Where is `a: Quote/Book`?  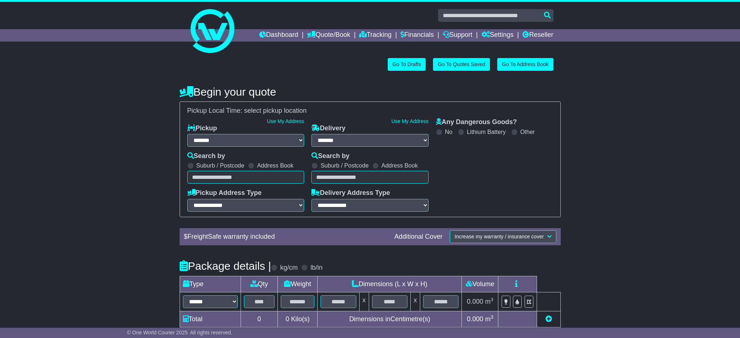 a: Quote/Book is located at coordinates (329, 35).